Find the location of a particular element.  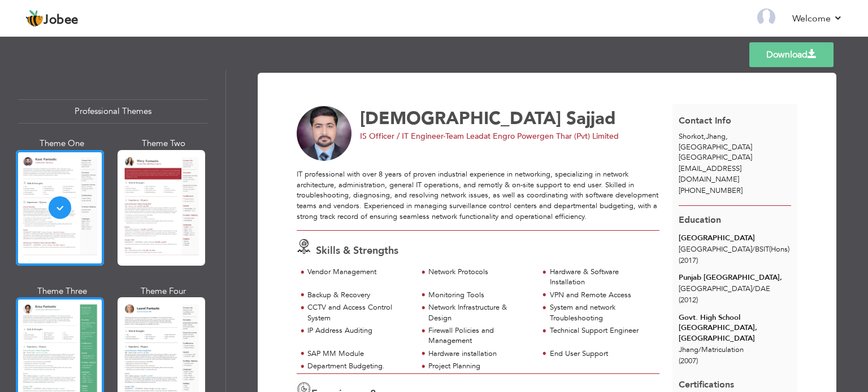

a: Download is located at coordinates (791, 55).